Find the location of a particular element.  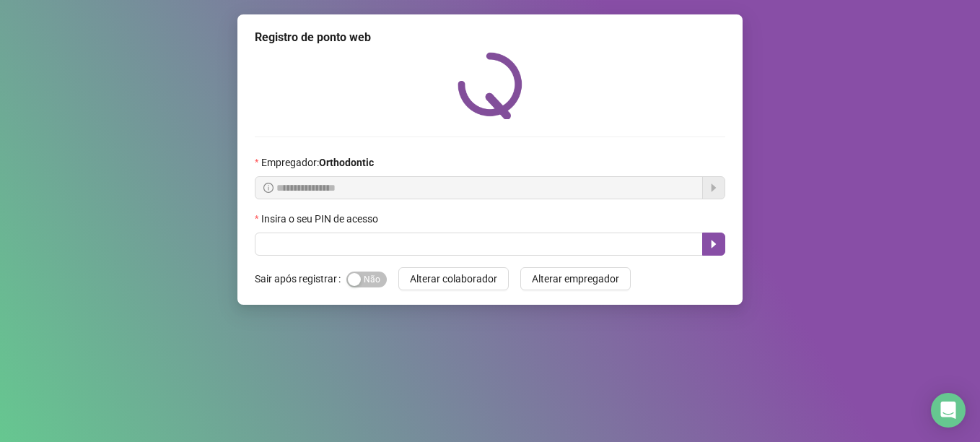

div: Open Intercom Messenger is located at coordinates (948, 410).